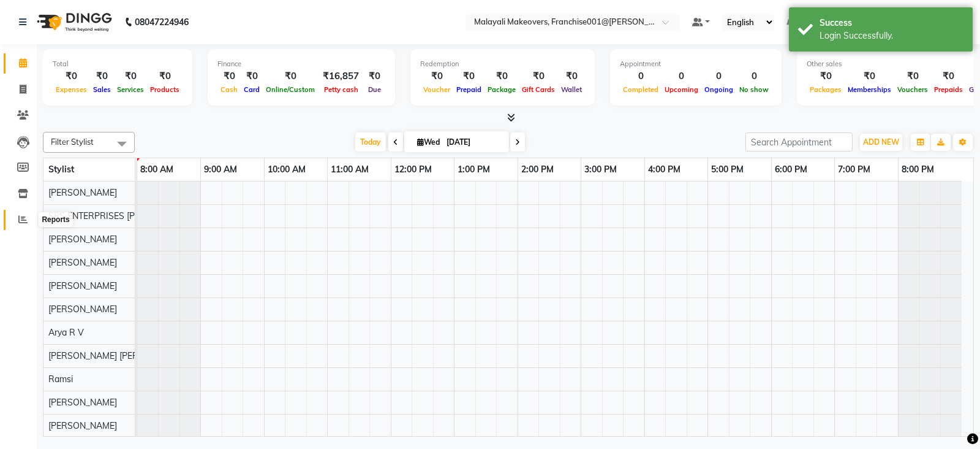 The image size is (980, 449). Describe the element at coordinates (754, 90) in the screenshot. I see `span: No show` at that location.